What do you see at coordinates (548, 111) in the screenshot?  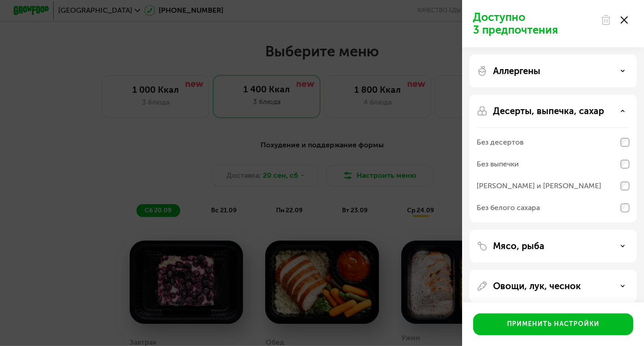 I see `p: Десерты, выпечка, сахар` at bounding box center [548, 111].